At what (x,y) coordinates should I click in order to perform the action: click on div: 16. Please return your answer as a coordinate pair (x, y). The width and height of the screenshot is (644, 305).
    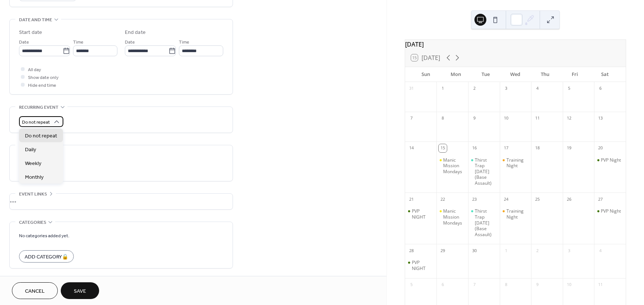
    Looking at the image, I should click on (474, 148).